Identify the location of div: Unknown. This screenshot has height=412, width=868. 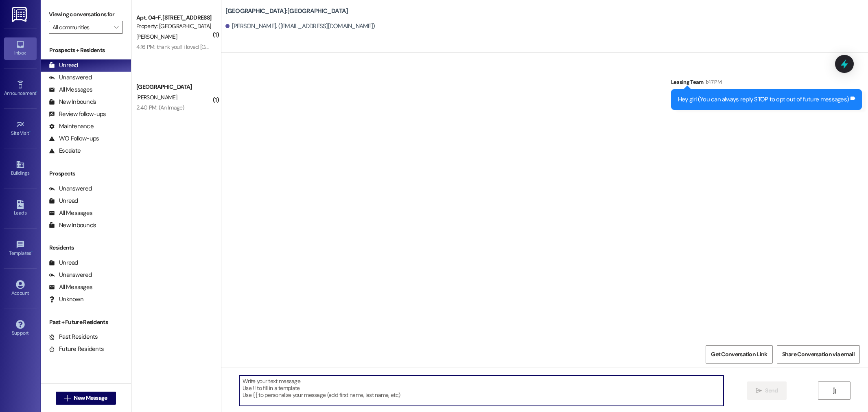
(66, 299).